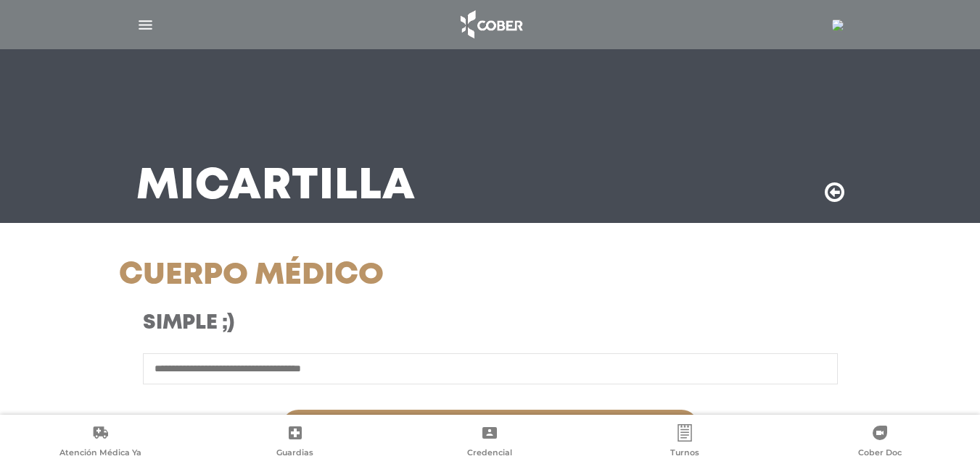 The width and height of the screenshot is (980, 464). Describe the element at coordinates (685, 443) in the screenshot. I see `a: Turnos` at that location.